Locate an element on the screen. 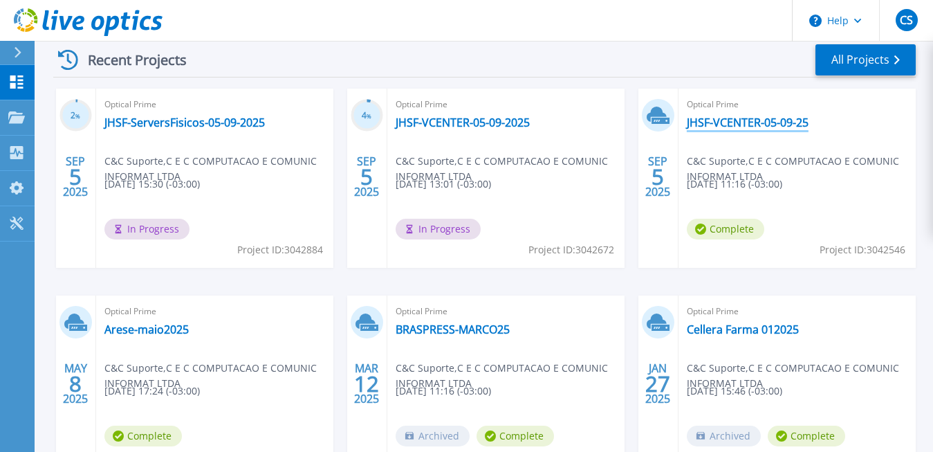  span: Project ID: 3042672 is located at coordinates (571, 250).